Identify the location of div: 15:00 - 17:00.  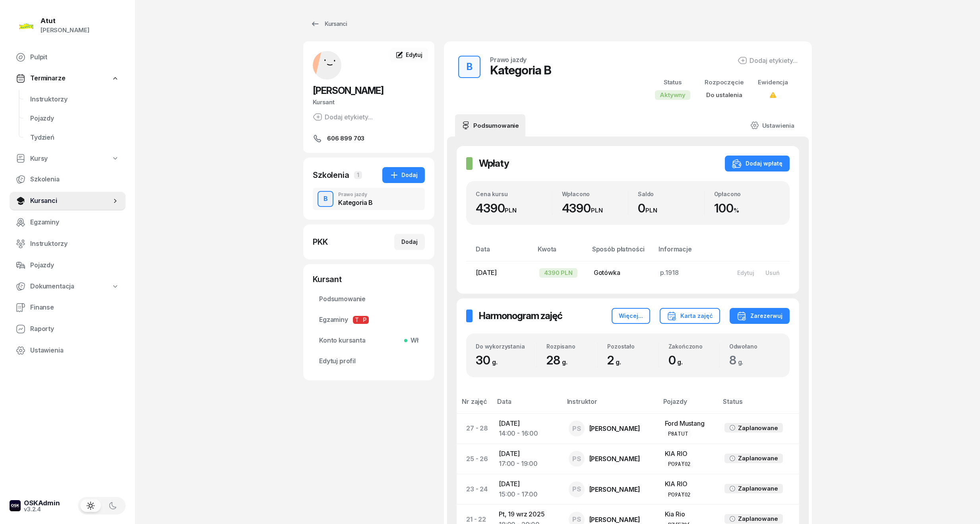
(527, 494).